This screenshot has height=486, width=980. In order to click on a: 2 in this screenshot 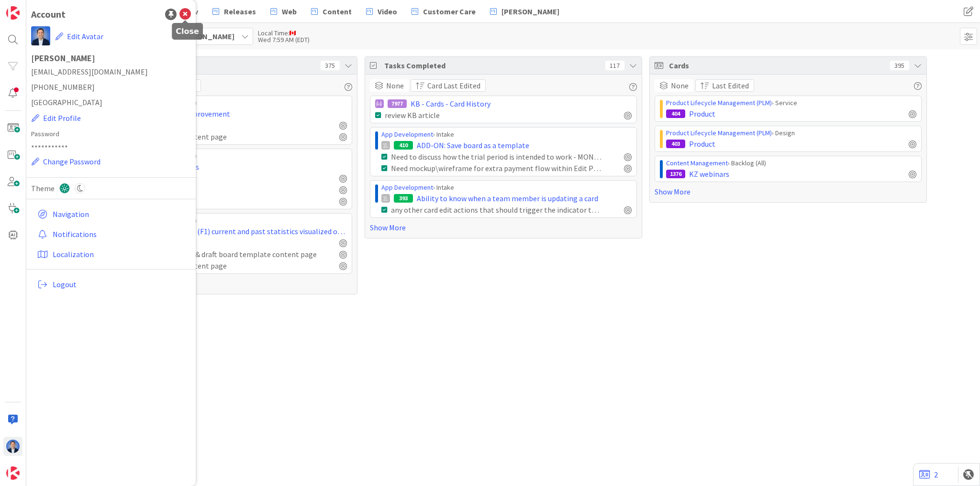, I will do `click(929, 475)`.